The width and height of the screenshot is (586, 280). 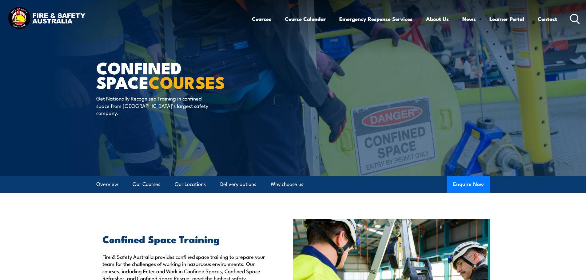 I want to click on a: News, so click(x=469, y=19).